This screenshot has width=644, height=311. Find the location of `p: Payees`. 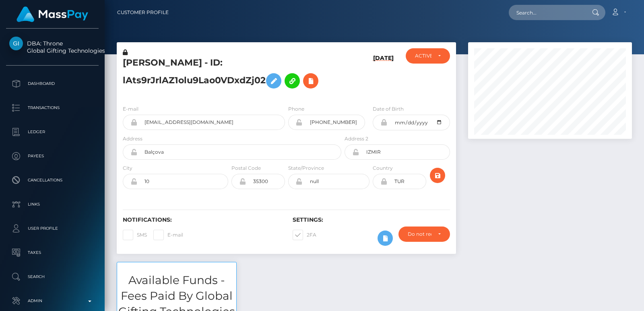

p: Payees is located at coordinates (53, 157).